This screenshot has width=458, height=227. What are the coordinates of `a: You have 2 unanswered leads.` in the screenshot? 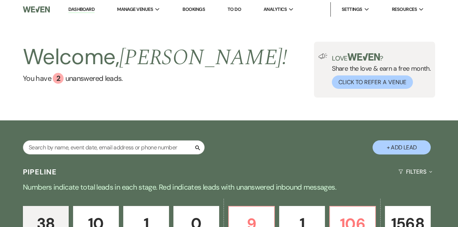 It's located at (155, 78).